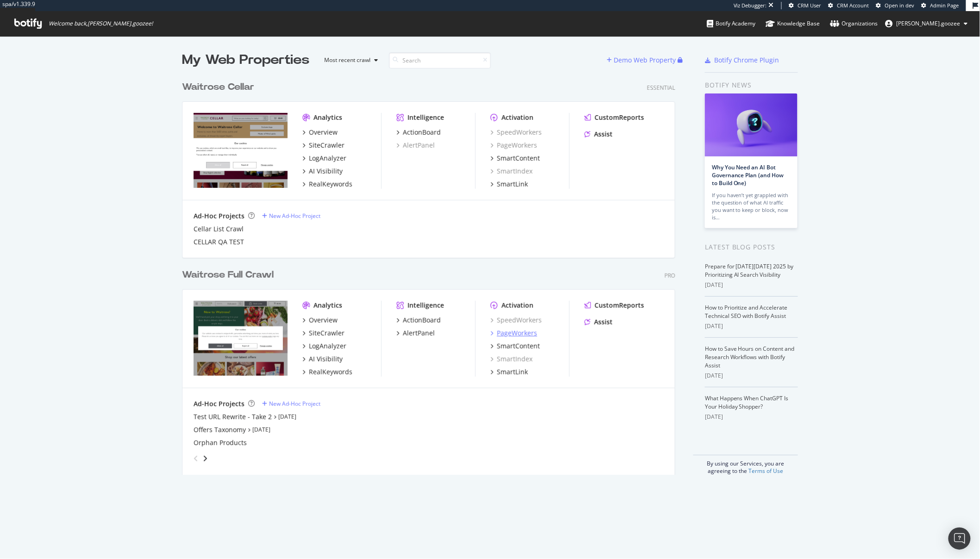  Describe the element at coordinates (642, 60) in the screenshot. I see `a: Demo Web Property` at that location.